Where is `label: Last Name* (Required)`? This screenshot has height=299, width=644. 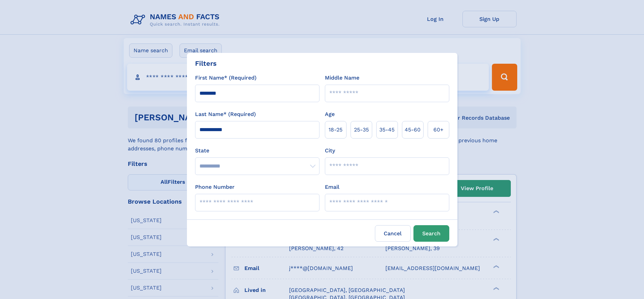
label: Last Name* (Required) is located at coordinates (226, 115).